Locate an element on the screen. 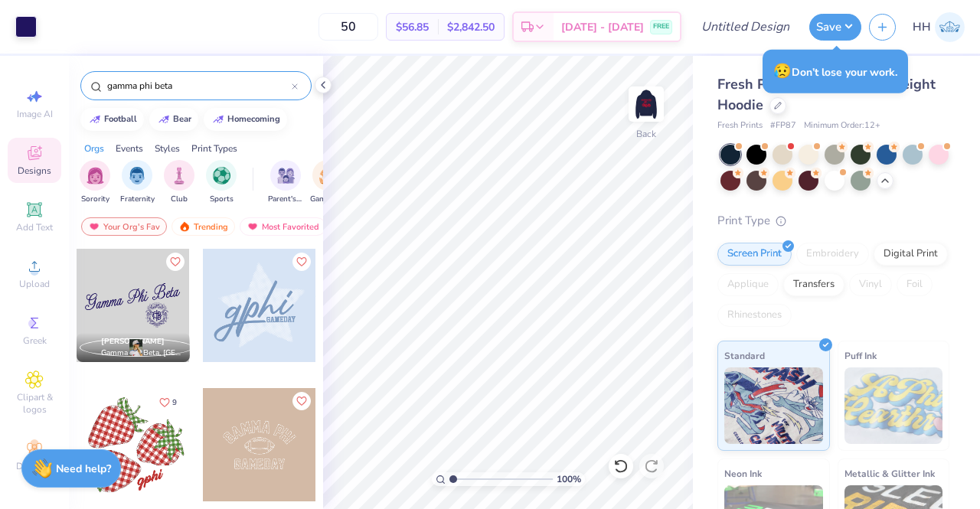 The image size is (980, 509). img: Puff Ink is located at coordinates (894, 405).